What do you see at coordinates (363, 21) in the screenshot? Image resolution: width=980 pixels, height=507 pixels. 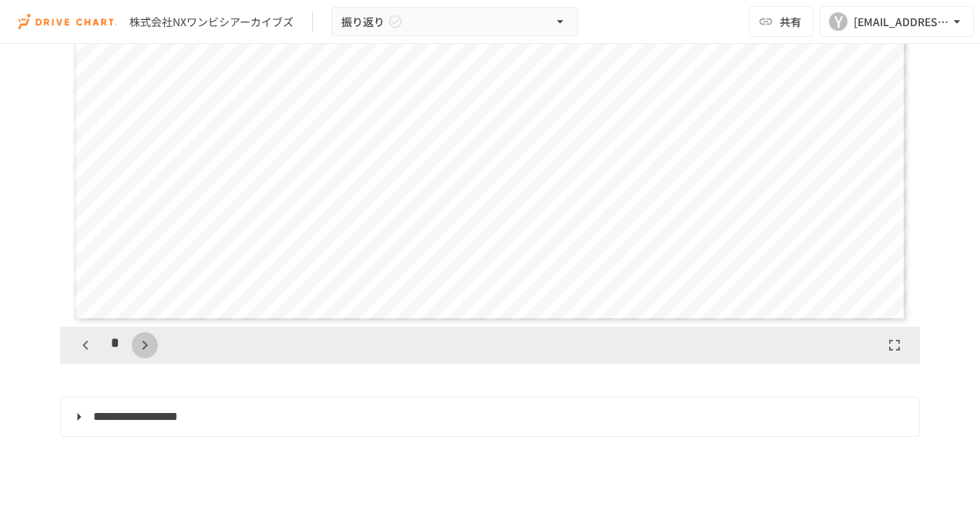 I see `span: 振り返り` at bounding box center [363, 21].